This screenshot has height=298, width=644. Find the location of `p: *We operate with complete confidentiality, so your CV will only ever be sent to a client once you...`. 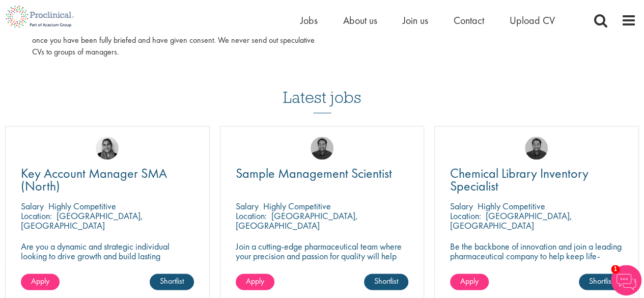

p: *We operate with complete confidentiality, so your CV will only ever be sent to a client once you... is located at coordinates (173, 40).